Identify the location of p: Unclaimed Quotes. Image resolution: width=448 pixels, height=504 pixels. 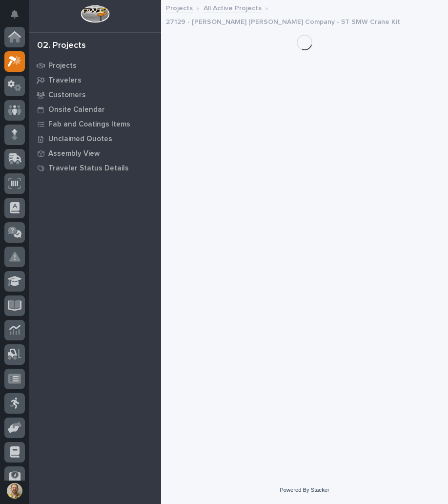
(80, 139).